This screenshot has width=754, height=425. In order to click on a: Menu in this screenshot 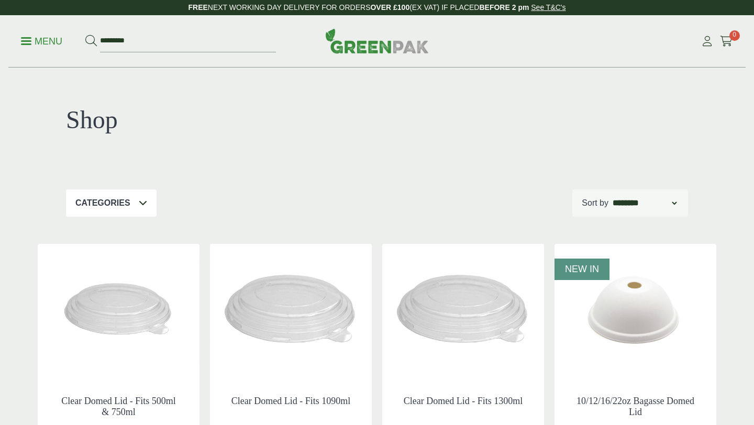, I will do `click(41, 40)`.